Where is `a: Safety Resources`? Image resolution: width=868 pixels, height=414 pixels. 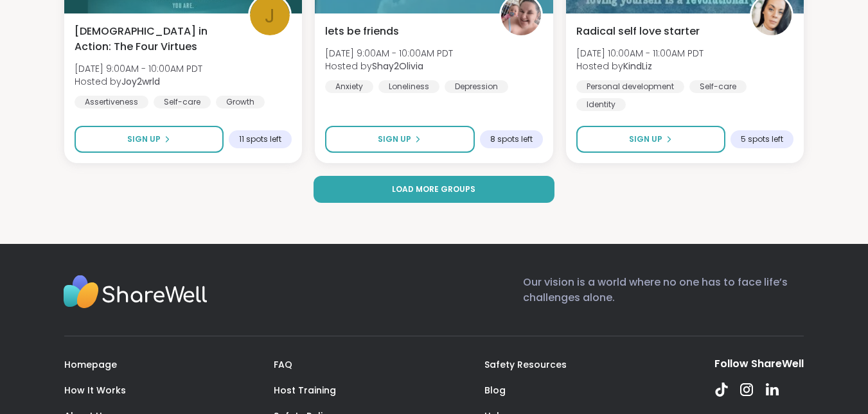
a: Safety Resources is located at coordinates (526, 365).